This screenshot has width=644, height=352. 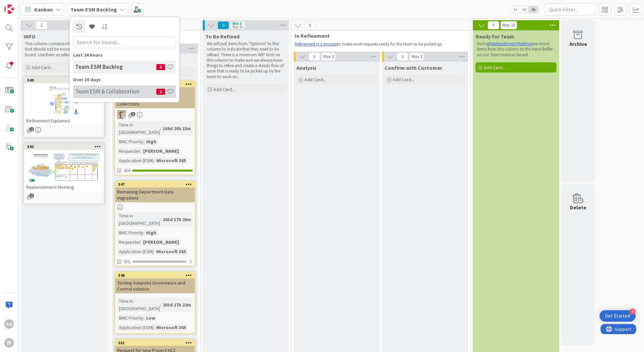 What do you see at coordinates (307, 68) in the screenshot?
I see `span: Analysis` at bounding box center [307, 68].